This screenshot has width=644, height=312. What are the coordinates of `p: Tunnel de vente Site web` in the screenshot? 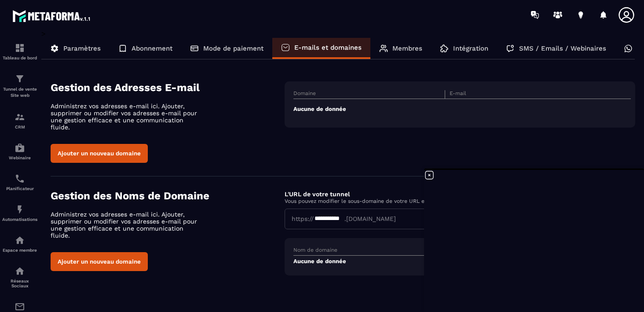 It's located at (20, 92).